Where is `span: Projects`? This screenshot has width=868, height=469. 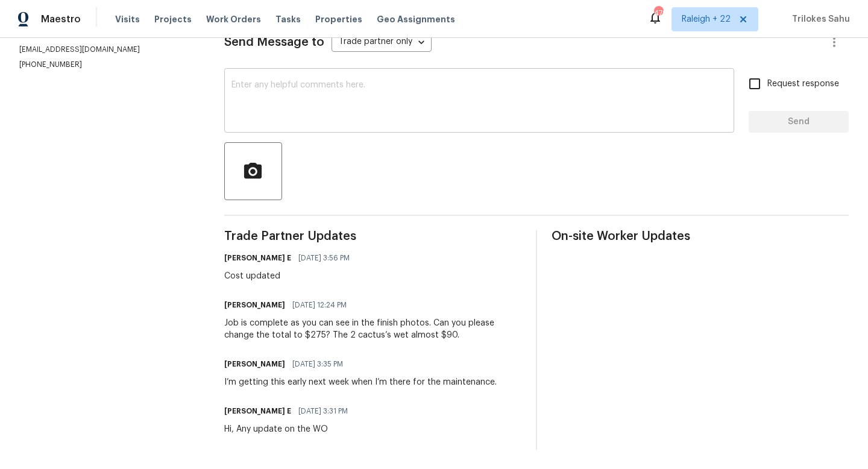 span: Projects is located at coordinates (173, 19).